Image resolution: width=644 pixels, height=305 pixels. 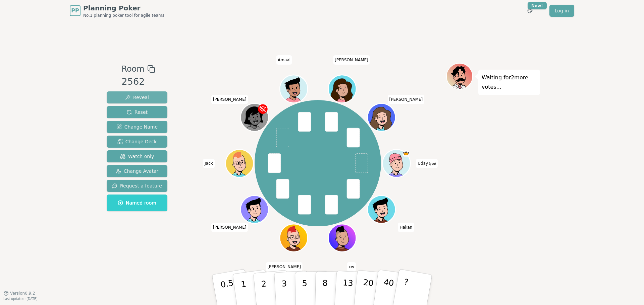 I want to click on button: Change Avatar, so click(x=137, y=171).